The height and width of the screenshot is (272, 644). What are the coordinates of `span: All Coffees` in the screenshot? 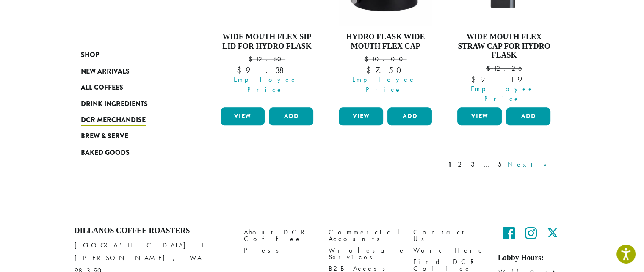 It's located at (102, 87).